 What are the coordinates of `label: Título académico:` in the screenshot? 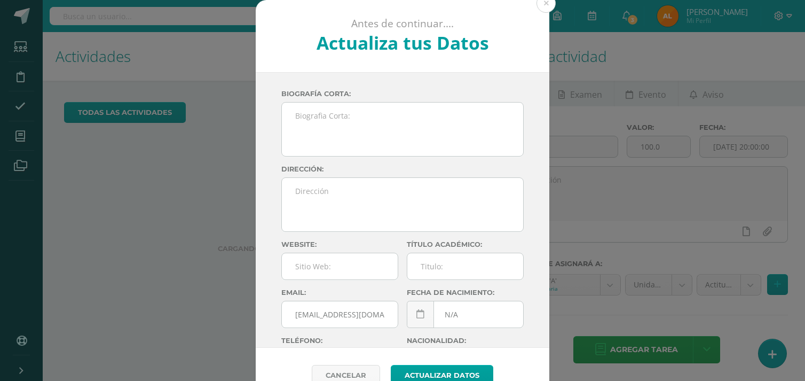 It's located at (465, 244).